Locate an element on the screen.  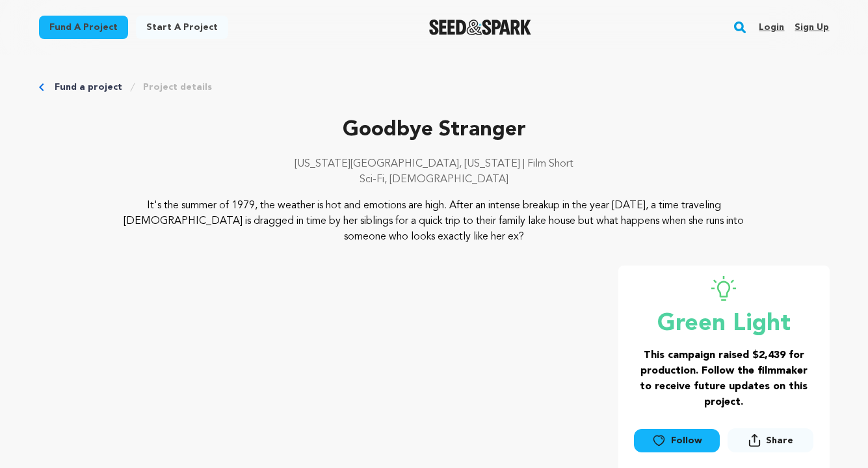
a: Follow is located at coordinates (677, 440).